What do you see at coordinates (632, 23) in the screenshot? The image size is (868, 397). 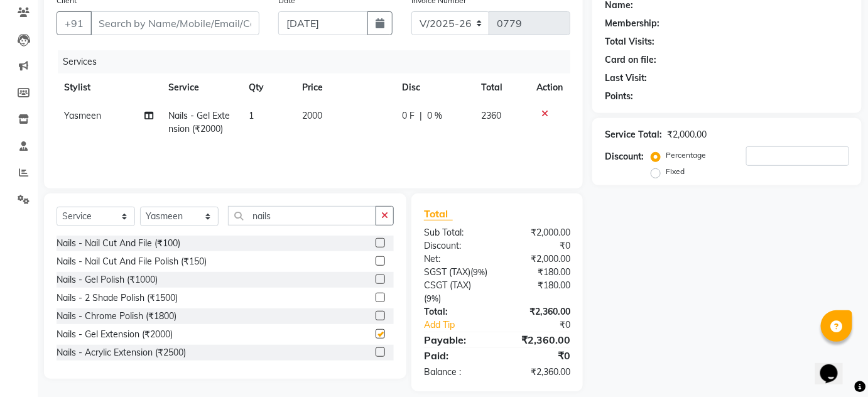 I see `div: Membership:` at bounding box center [632, 23].